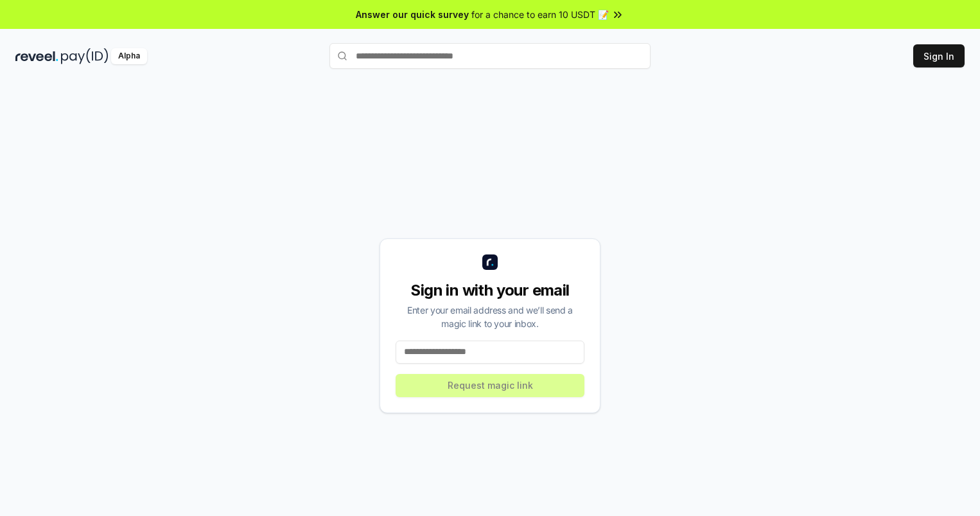 This screenshot has width=980, height=516. Describe the element at coordinates (412, 14) in the screenshot. I see `span: Answer our quick survey` at that location.